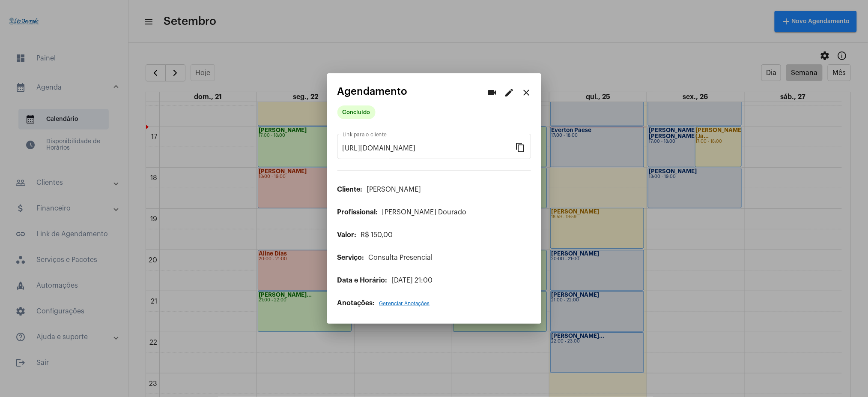  Describe the element at coordinates (351, 258) in the screenshot. I see `span: Serviço:` at that location.